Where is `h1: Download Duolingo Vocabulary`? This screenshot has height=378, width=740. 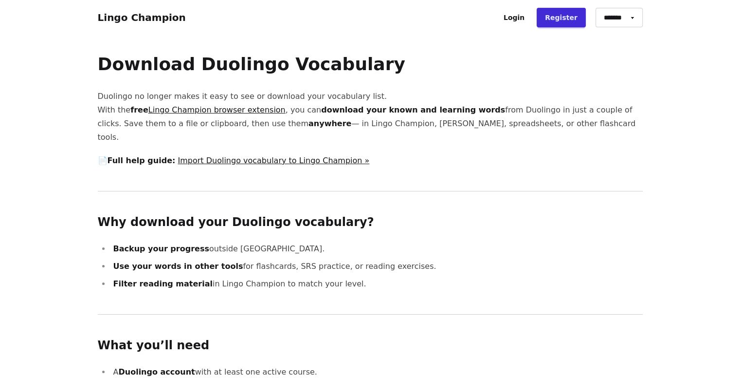
h1: Download Duolingo Vocabulary is located at coordinates (370, 64).